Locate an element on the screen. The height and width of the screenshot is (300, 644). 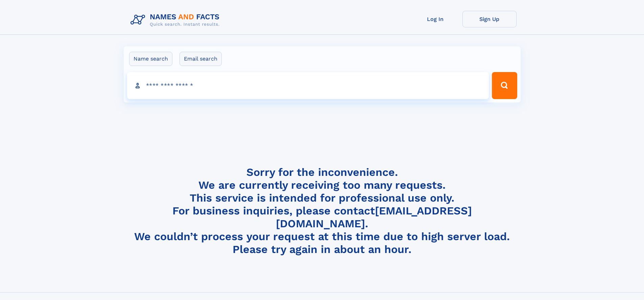
a: Sign Up is located at coordinates (489, 19).